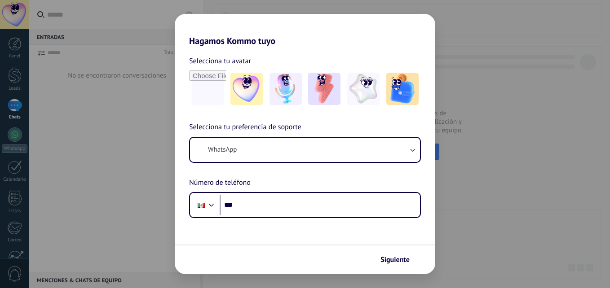 Image resolution: width=610 pixels, height=288 pixels. What do you see at coordinates (245, 128) in the screenshot?
I see `span: Selecciona tu preferencia de soporte` at bounding box center [245, 128].